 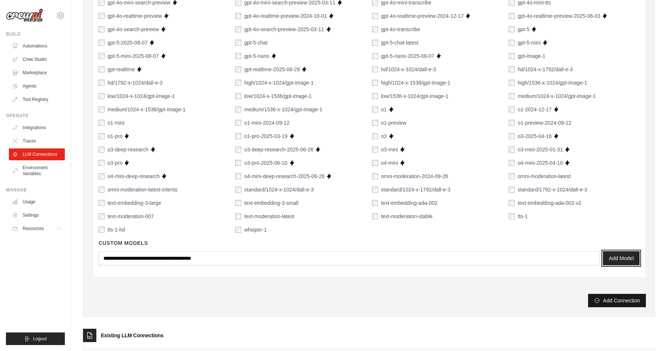 I want to click on input: gpt-4o-realtime-preview-2024-10-01, so click(x=238, y=16).